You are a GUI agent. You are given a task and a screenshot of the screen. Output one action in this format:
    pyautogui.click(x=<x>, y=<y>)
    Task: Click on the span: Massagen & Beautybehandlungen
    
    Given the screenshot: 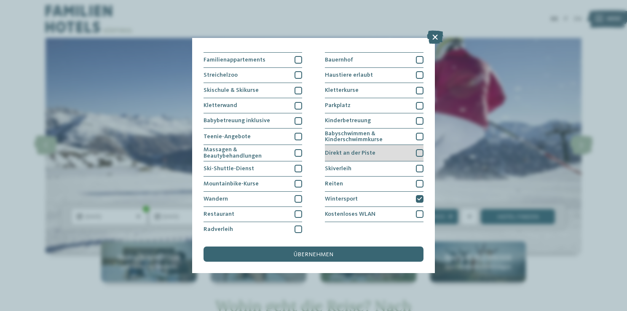 What is the action you would take?
    pyautogui.click(x=246, y=152)
    